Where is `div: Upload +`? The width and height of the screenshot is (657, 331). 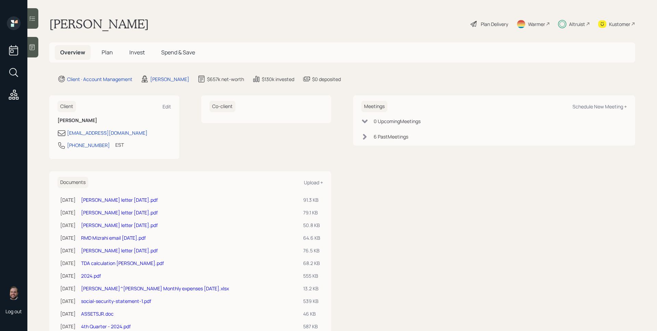 div: Upload + is located at coordinates (313, 182).